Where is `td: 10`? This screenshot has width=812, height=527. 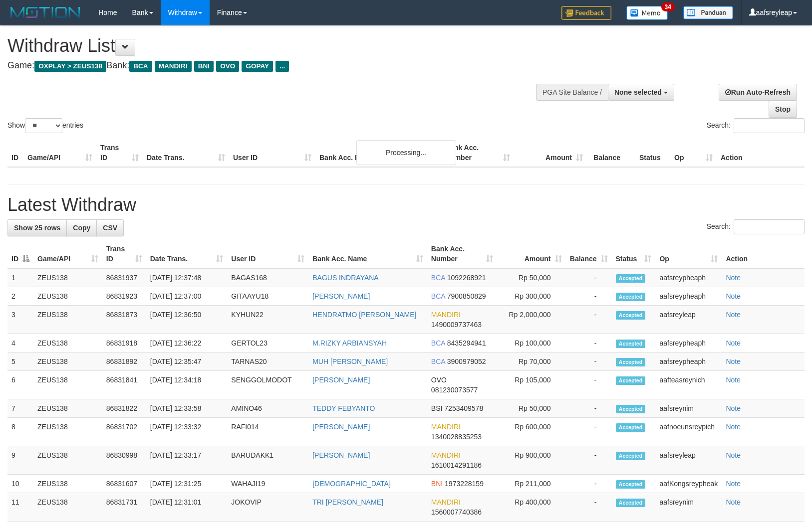
td: 10 is located at coordinates (21, 484).